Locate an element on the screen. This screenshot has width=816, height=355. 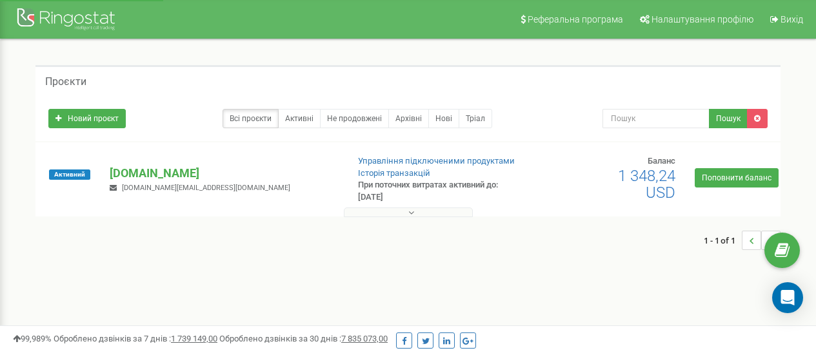
span: Активний is located at coordinates (70, 175).